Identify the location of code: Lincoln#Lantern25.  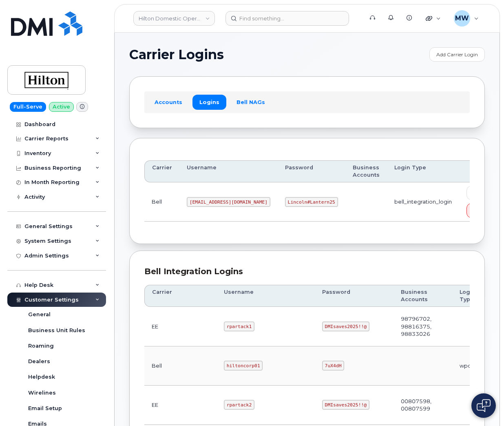
(311, 202).